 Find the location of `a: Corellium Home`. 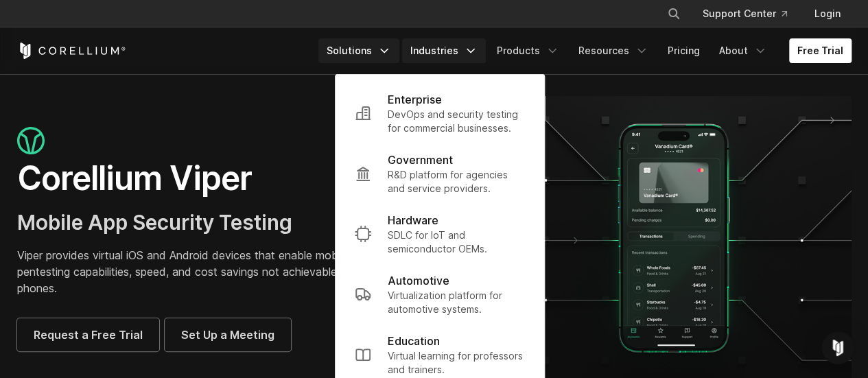

a: Corellium Home is located at coordinates (71, 51).